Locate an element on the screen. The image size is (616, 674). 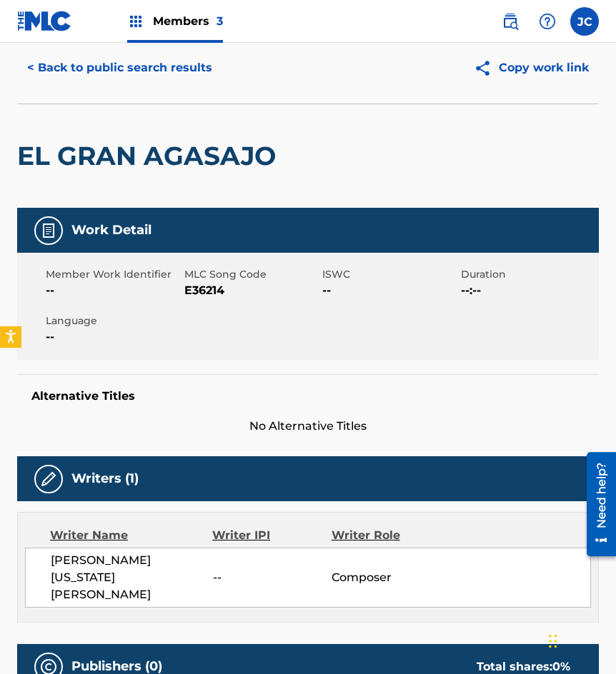
span: Language is located at coordinates (113, 321).